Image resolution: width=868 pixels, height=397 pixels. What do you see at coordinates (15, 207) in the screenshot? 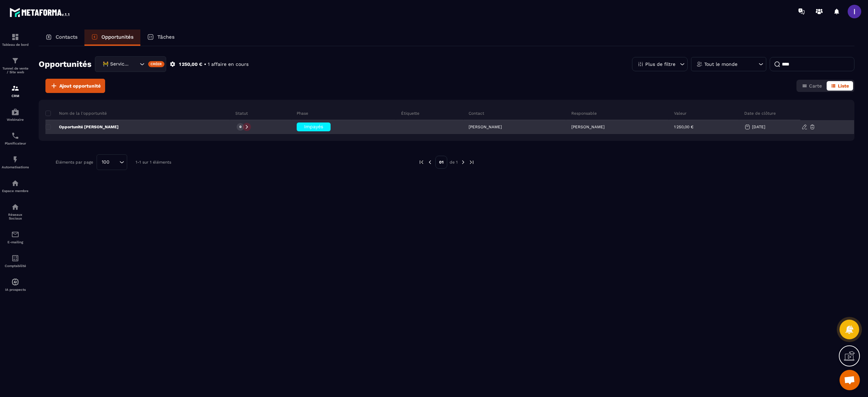
I see `img: social-network` at bounding box center [15, 207].